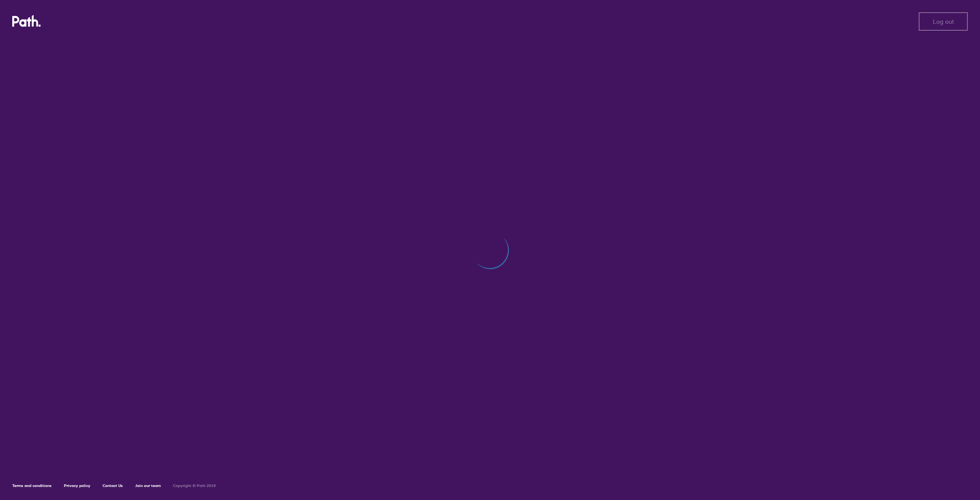  I want to click on a: Terms and conditions, so click(32, 486).